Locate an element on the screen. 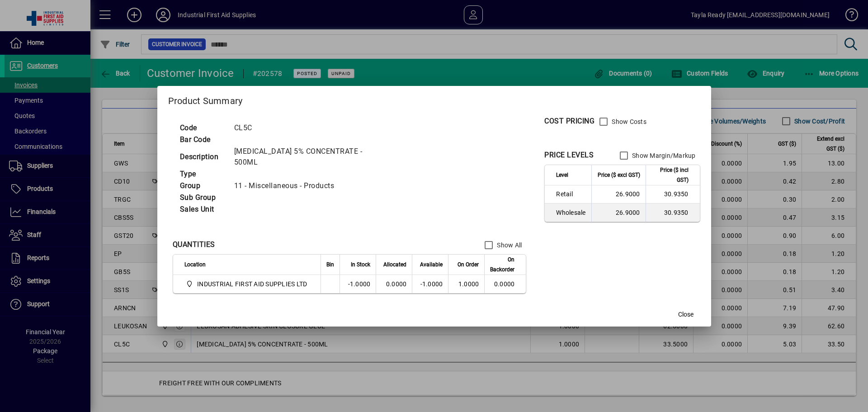 The height and width of the screenshot is (412, 868). td: Bar Code is located at coordinates (203, 139).